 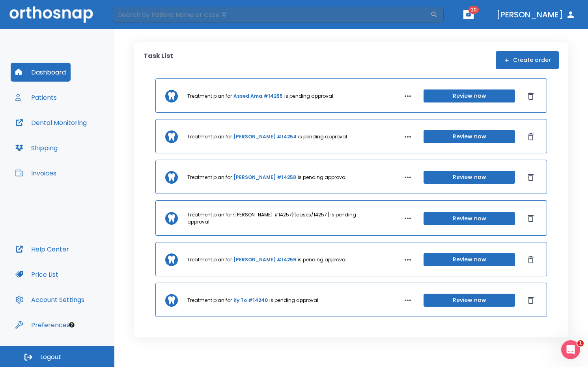 I want to click on a: Price List, so click(x=36, y=274).